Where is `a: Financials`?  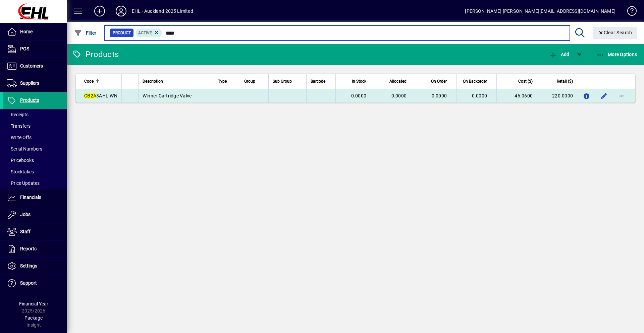 a: Financials is located at coordinates (35, 197).